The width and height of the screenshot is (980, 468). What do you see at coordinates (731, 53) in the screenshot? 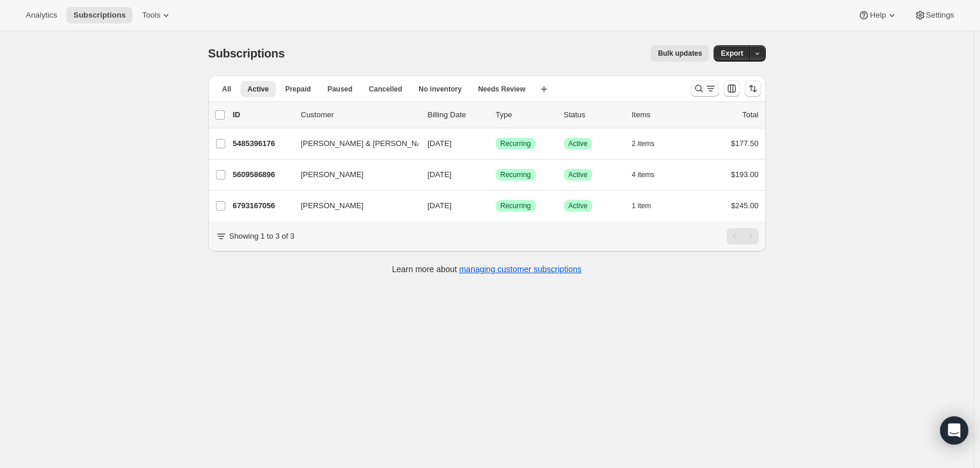
I see `button: Export` at bounding box center [731, 53].